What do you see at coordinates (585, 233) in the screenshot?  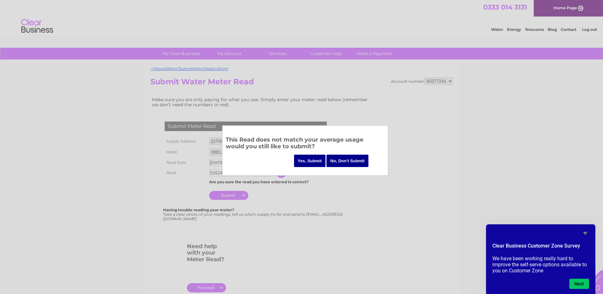 I see `button: Hide survey` at bounding box center [585, 233].